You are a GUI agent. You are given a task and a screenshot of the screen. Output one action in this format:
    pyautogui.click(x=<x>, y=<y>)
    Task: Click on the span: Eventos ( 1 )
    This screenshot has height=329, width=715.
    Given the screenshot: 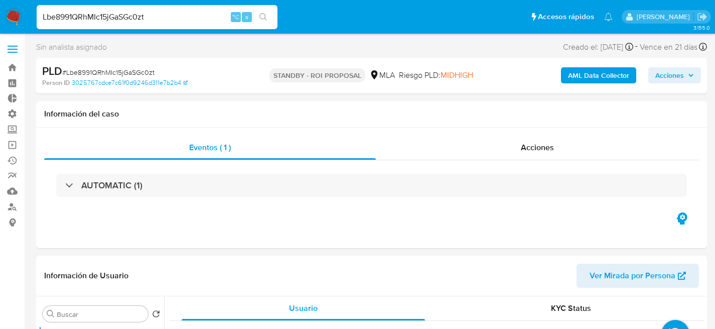 What is the action you would take?
    pyautogui.click(x=210, y=147)
    